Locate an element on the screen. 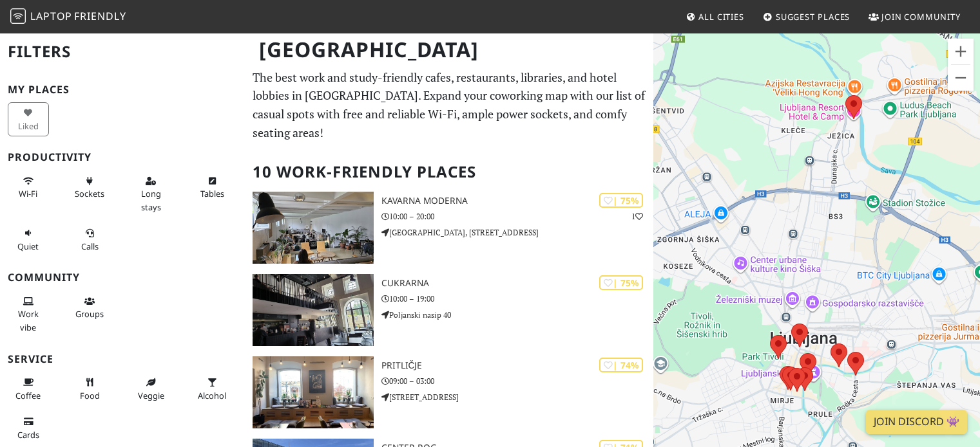 The height and width of the screenshot is (447, 980). img: Cukrarna is located at coordinates (312, 311).